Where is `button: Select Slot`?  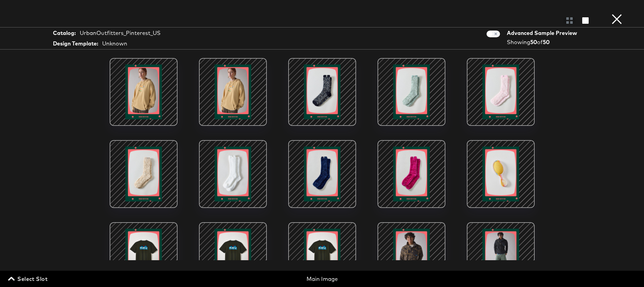 button: Select Slot is located at coordinates (28, 279).